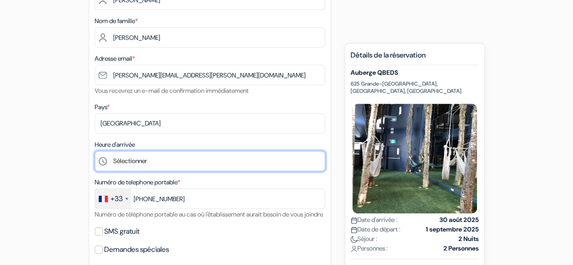 This screenshot has width=573, height=265. Describe the element at coordinates (414, 58) in the screenshot. I see `h5: Détails de la réservation` at that location.